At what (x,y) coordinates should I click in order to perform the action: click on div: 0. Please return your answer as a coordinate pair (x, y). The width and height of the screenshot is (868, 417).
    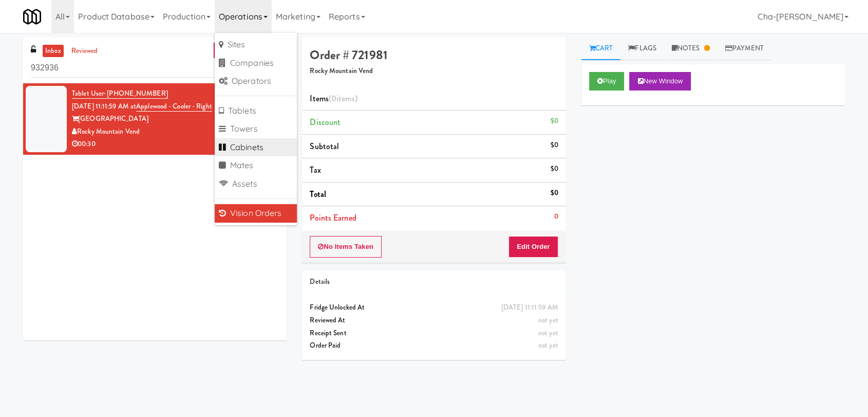
    Looking at the image, I should click on (556, 216).